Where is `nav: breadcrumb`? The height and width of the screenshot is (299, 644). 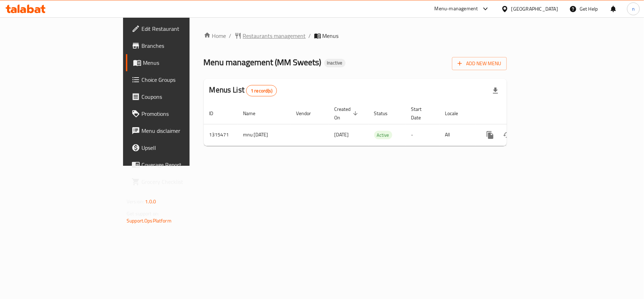 nav: breadcrumb is located at coordinates (355, 36).